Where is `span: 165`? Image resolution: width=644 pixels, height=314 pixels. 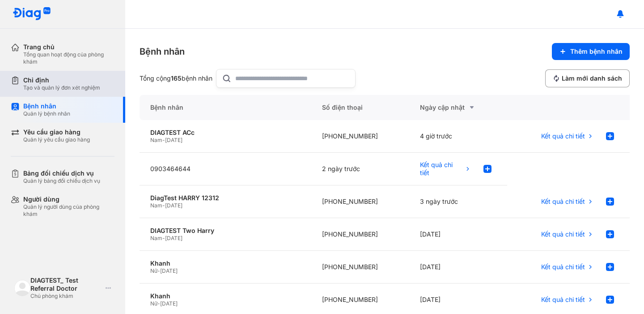
span: 165 is located at coordinates (176, 78).